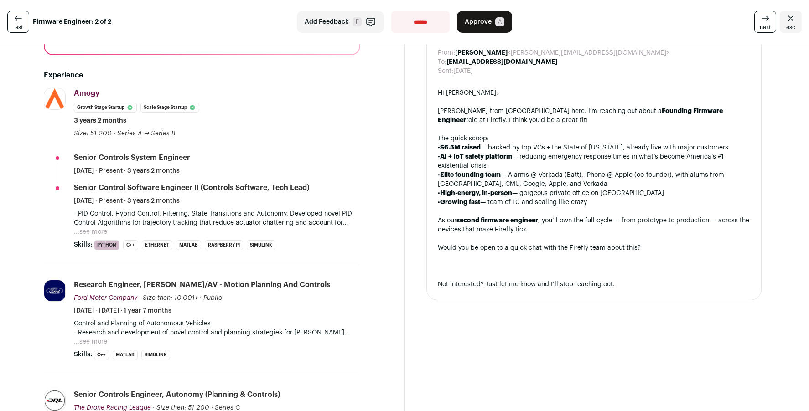 The image size is (809, 411). I want to click on img: fb4573b33c00b212f3e9b7d1ca306017124d3a6e6e628e8419ecdf8a5093742e.jpg, so click(55, 291).